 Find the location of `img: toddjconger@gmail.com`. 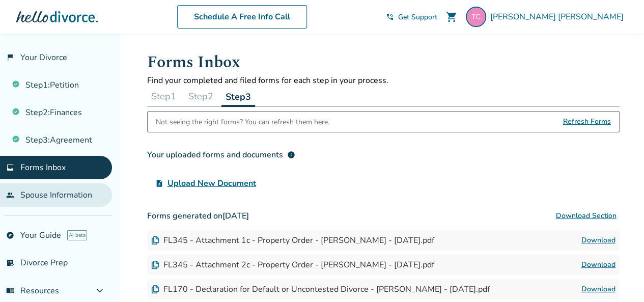

img: toddjconger@gmail.com is located at coordinates (476, 17).